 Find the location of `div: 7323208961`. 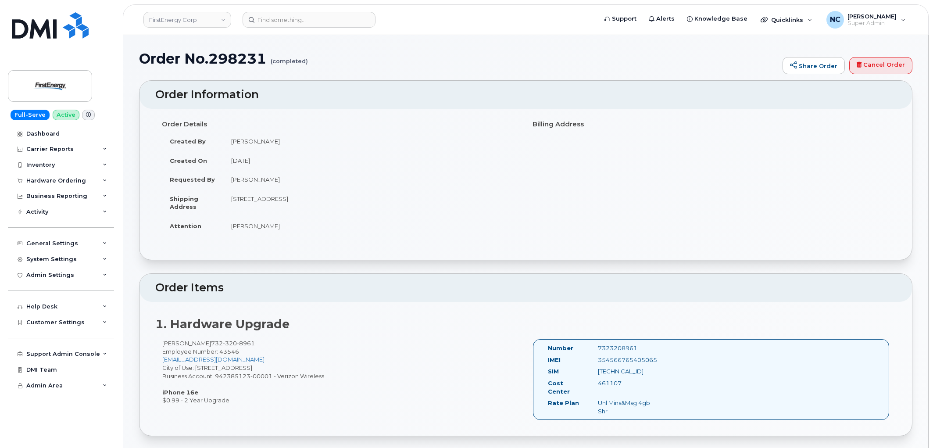

div: 7323208961 is located at coordinates (626, 348).